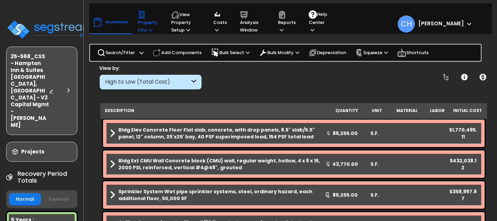 Image resolution: width=497 pixels, height=221 pixels. Describe the element at coordinates (177, 53) in the screenshot. I see `div: Add Components` at that location.